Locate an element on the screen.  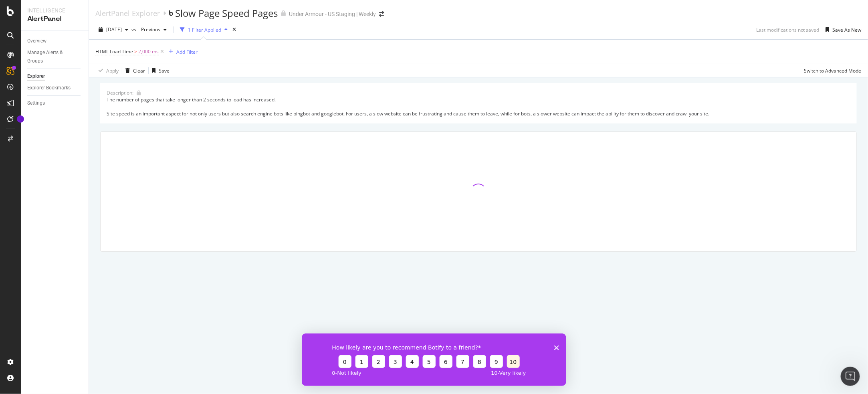
div: Description: is located at coordinates (120, 92).